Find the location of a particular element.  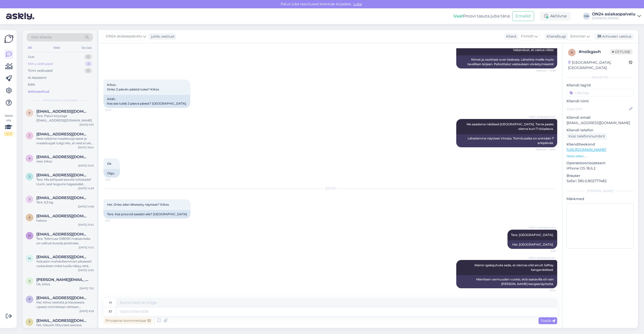

div: Uus is located at coordinates (31, 57).